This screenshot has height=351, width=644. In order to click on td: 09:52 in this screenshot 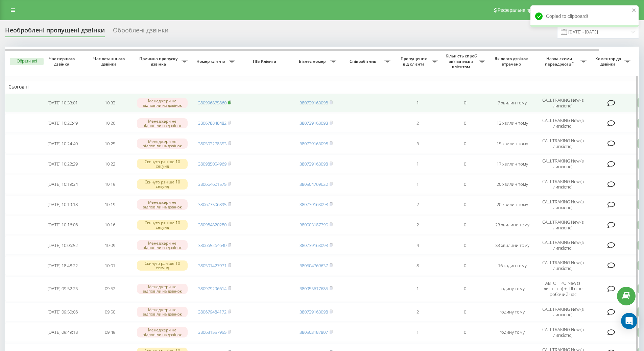, I will do `click(110, 288)`.